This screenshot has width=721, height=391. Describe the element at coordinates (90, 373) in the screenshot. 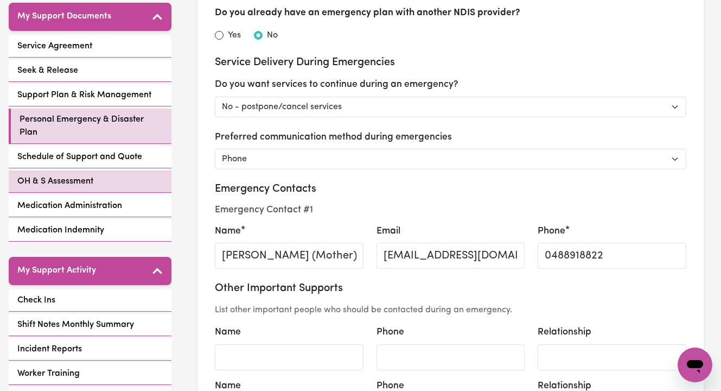

I see `a: Worker Training` at that location.